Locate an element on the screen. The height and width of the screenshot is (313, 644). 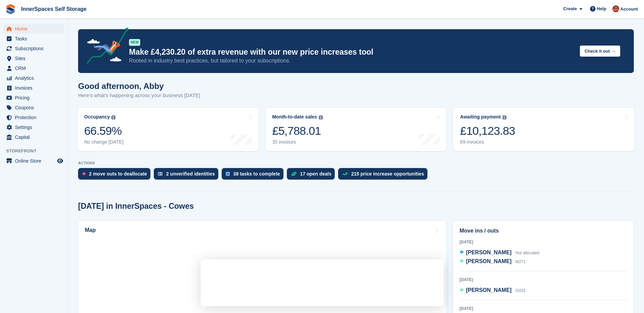
a: Preview store is located at coordinates (60, 161).